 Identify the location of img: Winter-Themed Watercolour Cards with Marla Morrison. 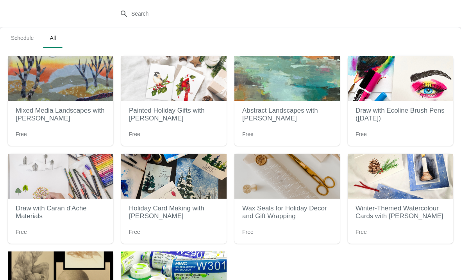
(401, 176).